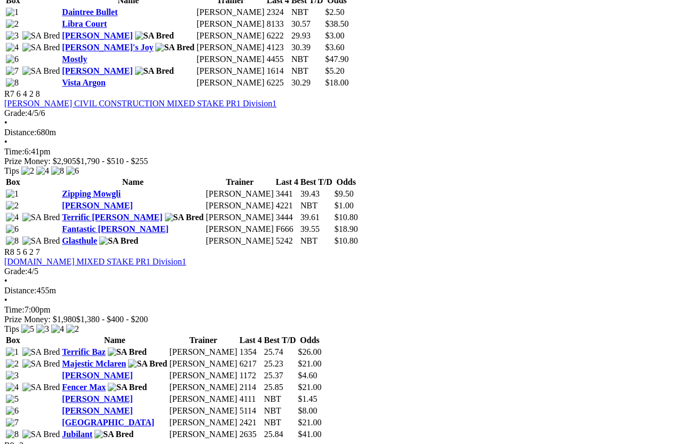  Describe the element at coordinates (251, 434) in the screenshot. I see `td: 2635` at that location.